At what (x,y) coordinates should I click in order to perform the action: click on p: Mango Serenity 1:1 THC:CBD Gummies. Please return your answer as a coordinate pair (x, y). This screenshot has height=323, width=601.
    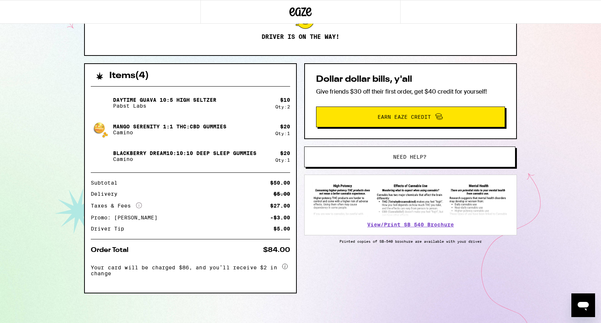
    Looking at the image, I should click on (170, 127).